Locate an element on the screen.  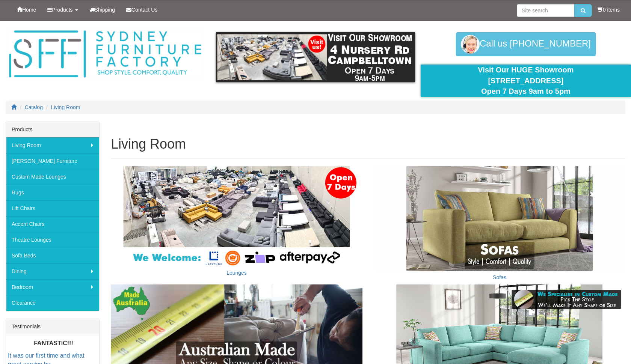
span: Contact Us is located at coordinates (144, 10).